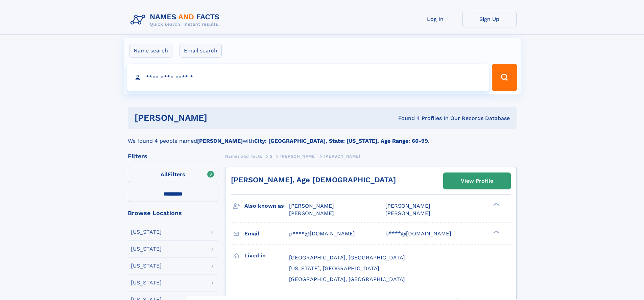  I want to click on a: S, so click(271, 156).